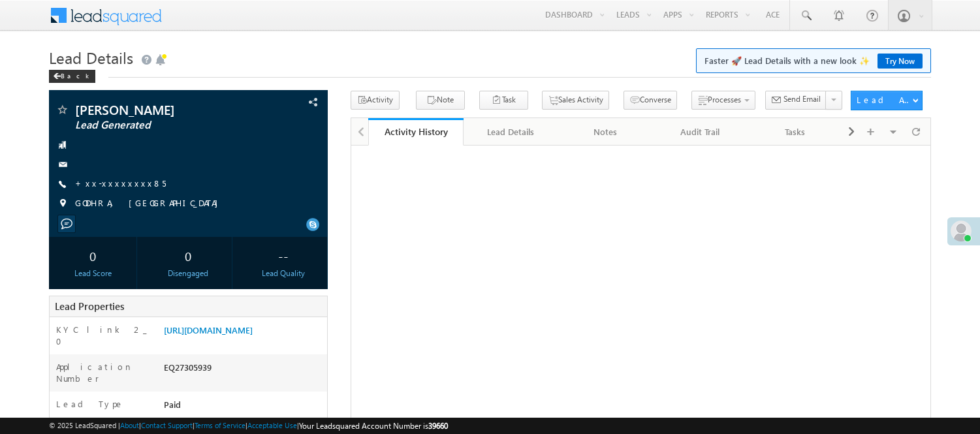 The height and width of the screenshot is (434, 980). I want to click on div: Lead Actions, so click(884, 100).